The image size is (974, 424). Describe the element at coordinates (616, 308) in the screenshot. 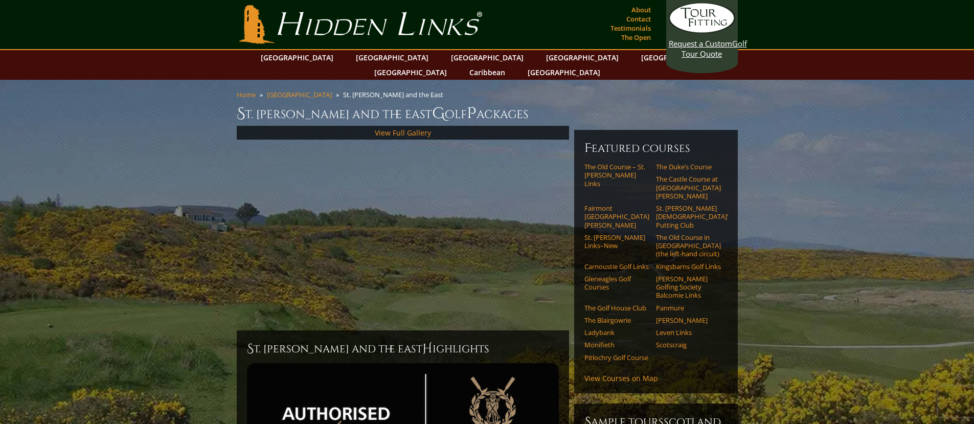

I see `a: The Golf House Club` at that location.